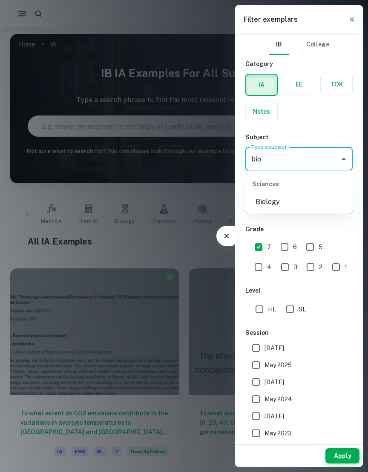  I want to click on h6: Grade, so click(299, 229).